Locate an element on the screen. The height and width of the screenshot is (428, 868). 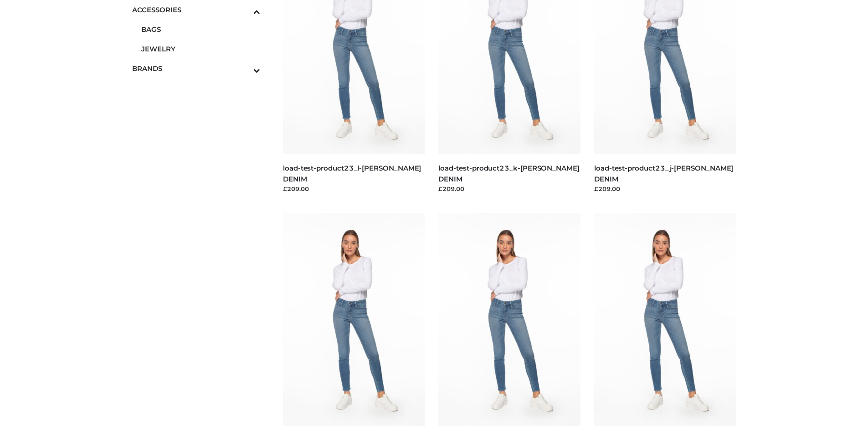
span: JEWELRY is located at coordinates (201, 49).